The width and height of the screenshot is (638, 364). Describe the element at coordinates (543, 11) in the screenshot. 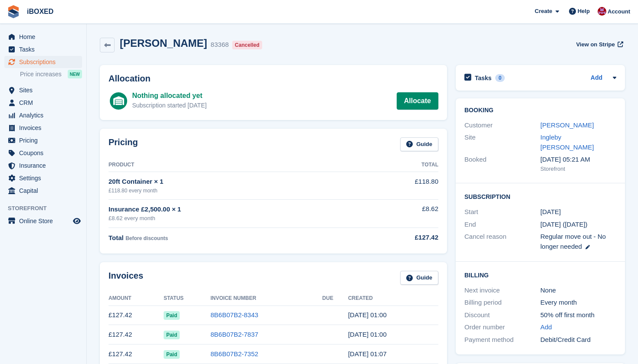

I see `span: Create` at that location.